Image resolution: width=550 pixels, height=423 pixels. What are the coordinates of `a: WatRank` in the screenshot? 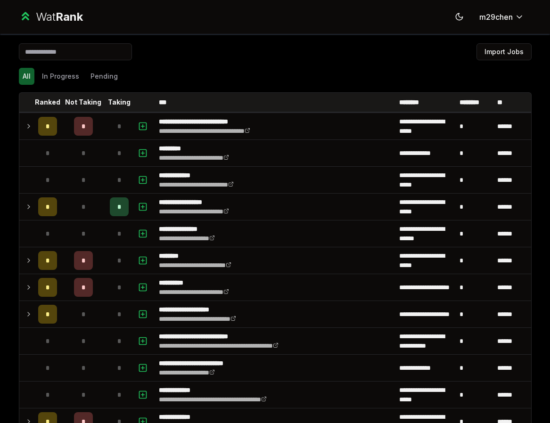 It's located at (51, 17).